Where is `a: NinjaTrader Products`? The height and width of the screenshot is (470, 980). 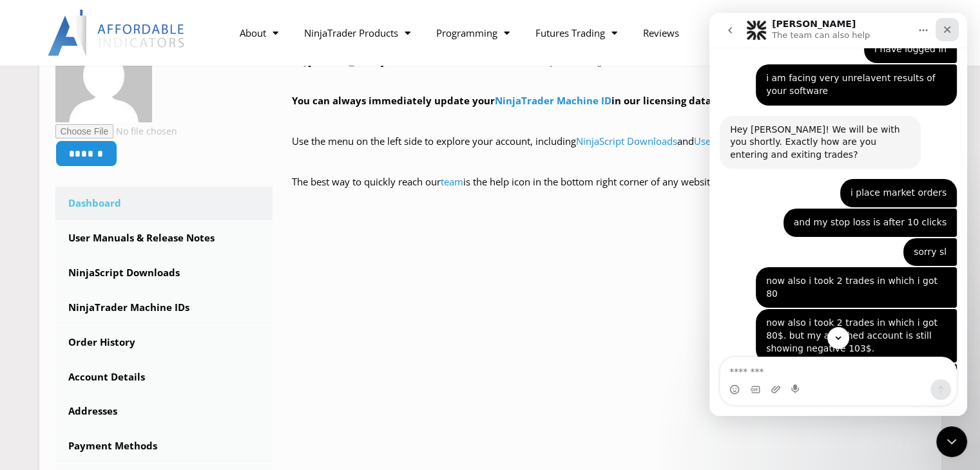
a: NinjaTrader Products is located at coordinates (357, 33).